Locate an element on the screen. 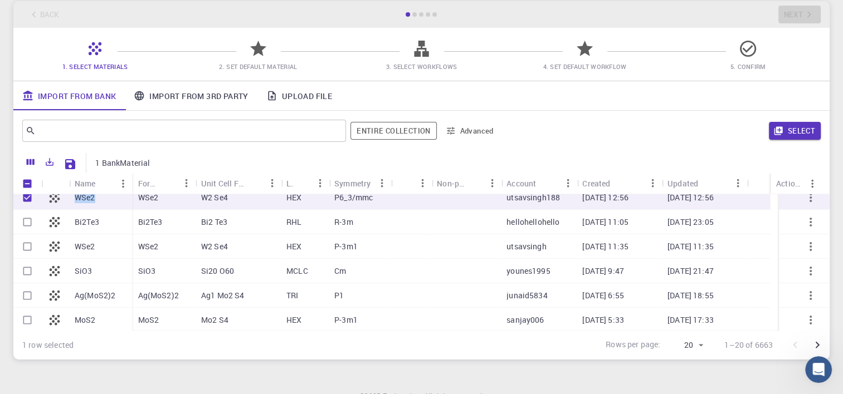  span: Filter throughout whole library including sets (folders) is located at coordinates (393, 131).